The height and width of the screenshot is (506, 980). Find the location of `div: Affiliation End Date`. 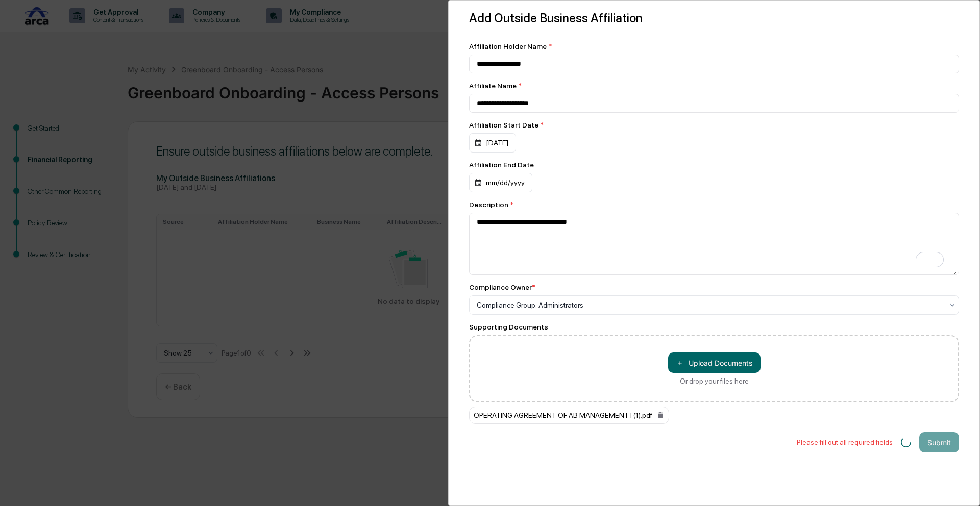

div: Affiliation End Date is located at coordinates (714, 165).